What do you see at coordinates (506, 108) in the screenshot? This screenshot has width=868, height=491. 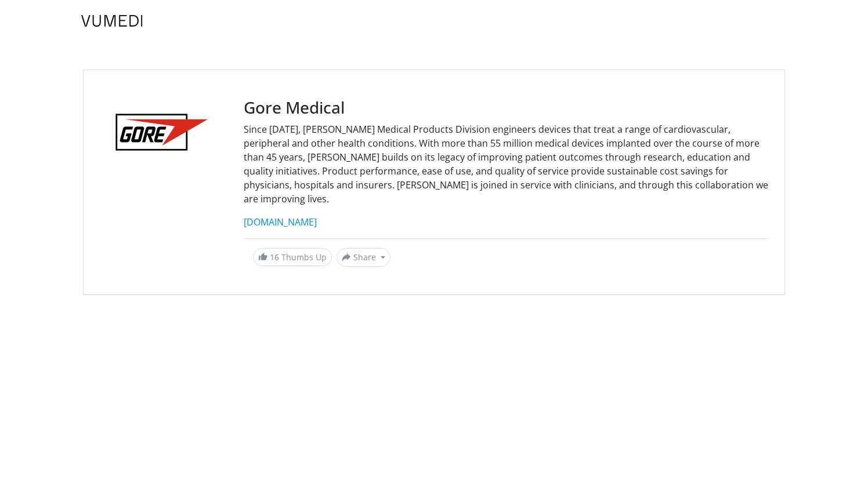 I see `h3: Gore Medical` at bounding box center [506, 108].